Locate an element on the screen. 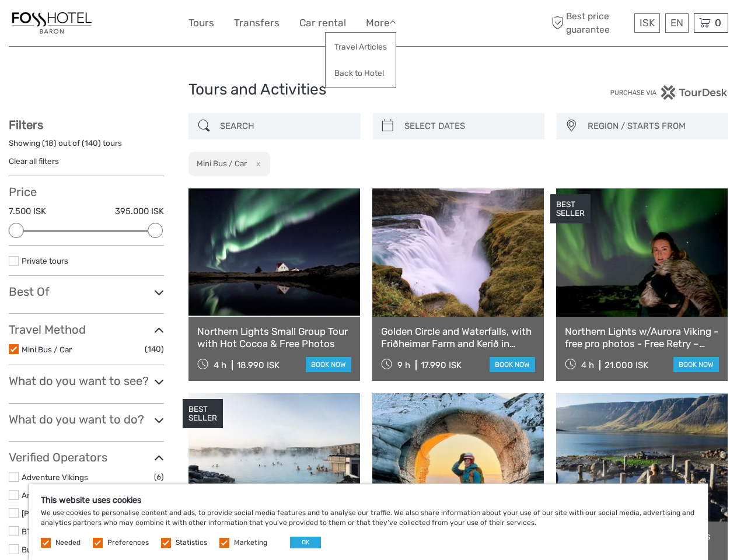  label: 18 is located at coordinates (49, 143).